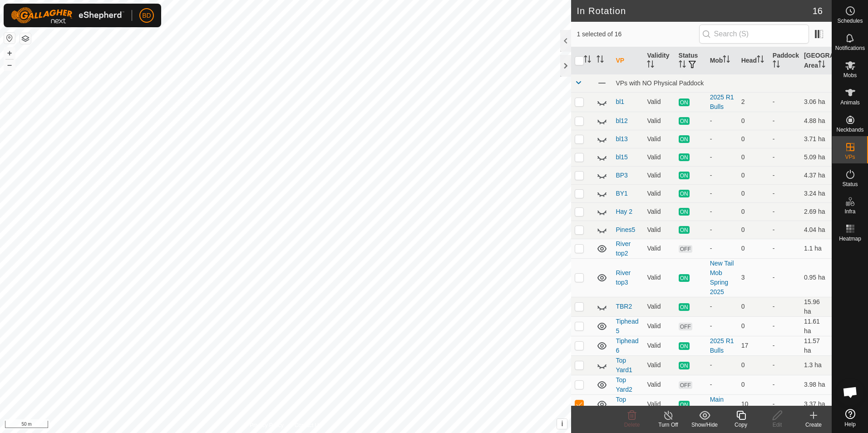 Image resolution: width=868 pixels, height=433 pixels. What do you see at coordinates (621, 139) in the screenshot?
I see `a: bl13` at bounding box center [621, 139].